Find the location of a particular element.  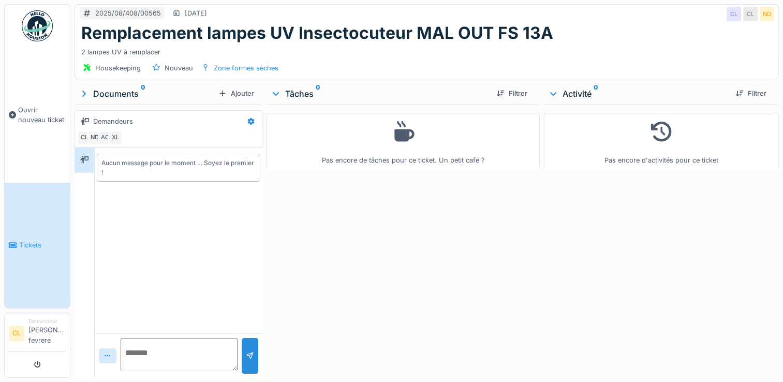

div: Demandeurs is located at coordinates (113, 121).